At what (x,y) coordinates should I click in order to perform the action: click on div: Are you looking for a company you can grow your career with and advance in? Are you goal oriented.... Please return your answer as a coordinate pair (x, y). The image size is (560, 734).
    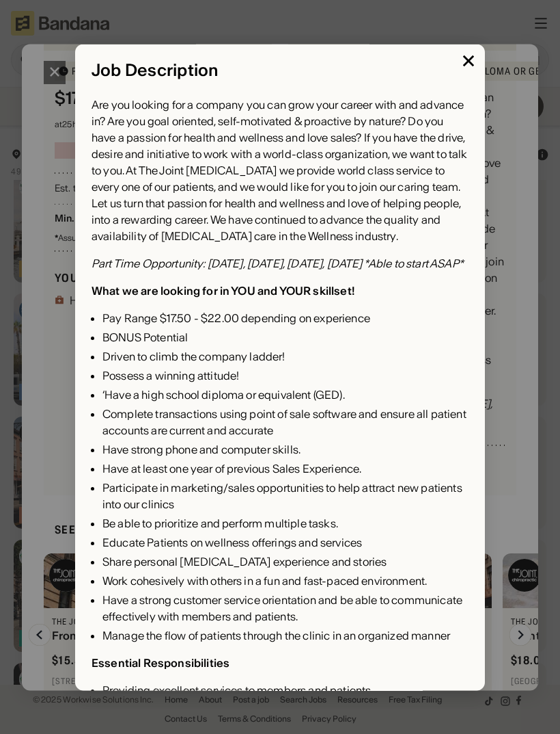
    Looking at the image, I should click on (280, 170).